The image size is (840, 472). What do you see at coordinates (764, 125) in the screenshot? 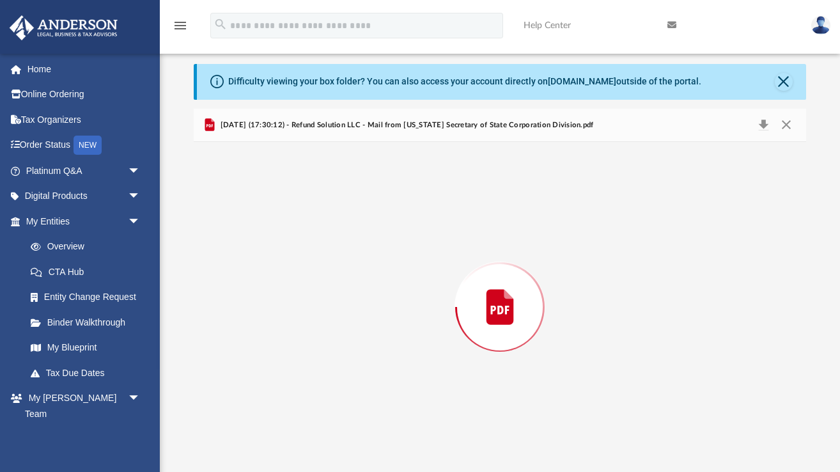
I see `button: Download` at bounding box center [764, 125].